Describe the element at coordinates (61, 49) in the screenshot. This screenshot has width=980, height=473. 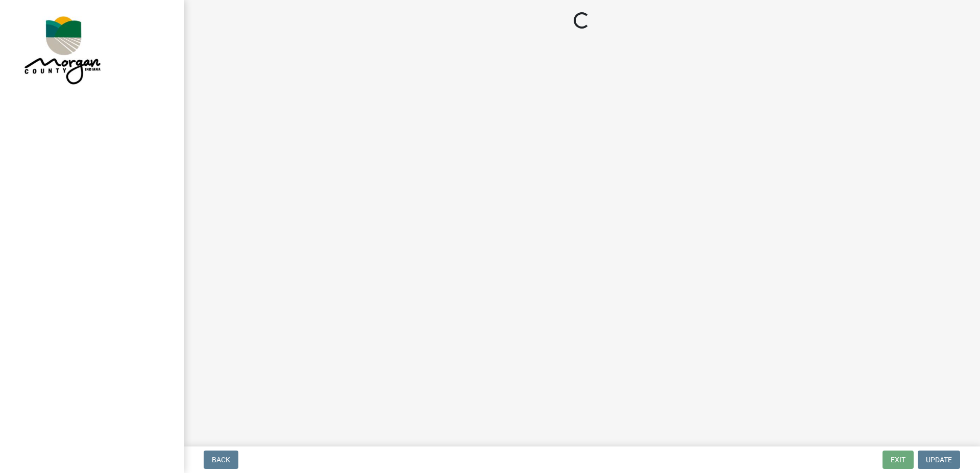
I see `img: Morgan County, Indiana` at that location.